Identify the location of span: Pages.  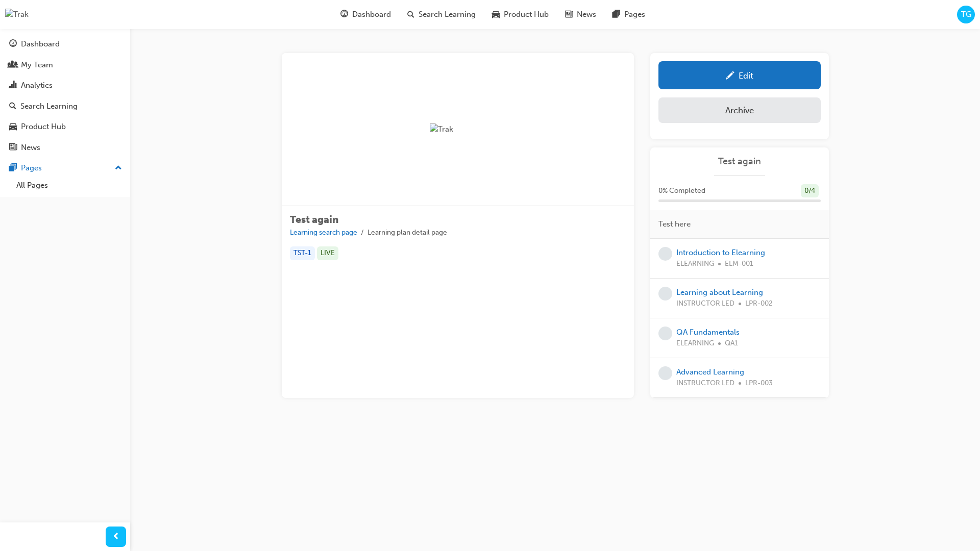
(634, 14).